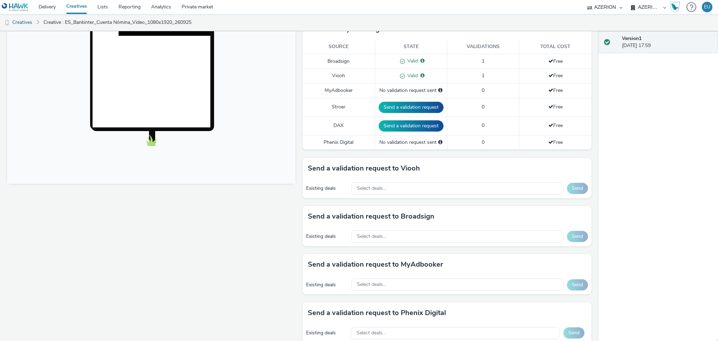  I want to click on td: Broadsign, so click(338, 61).